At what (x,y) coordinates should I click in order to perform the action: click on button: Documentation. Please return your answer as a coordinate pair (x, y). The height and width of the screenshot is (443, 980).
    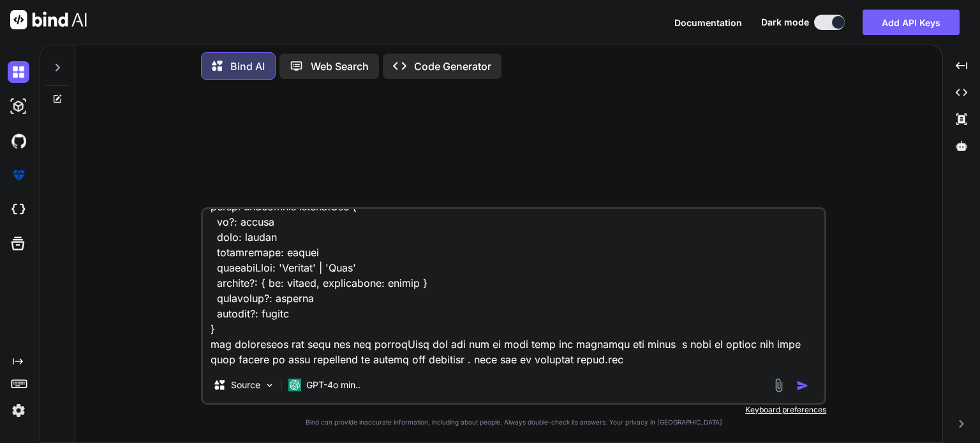
    Looking at the image, I should click on (708, 22).